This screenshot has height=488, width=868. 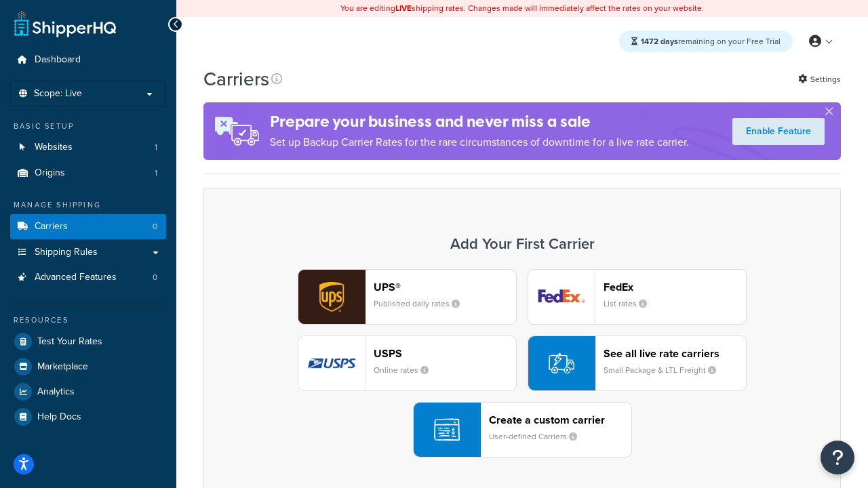 What do you see at coordinates (88, 59) in the screenshot?
I see `a: Dashboard` at bounding box center [88, 59].